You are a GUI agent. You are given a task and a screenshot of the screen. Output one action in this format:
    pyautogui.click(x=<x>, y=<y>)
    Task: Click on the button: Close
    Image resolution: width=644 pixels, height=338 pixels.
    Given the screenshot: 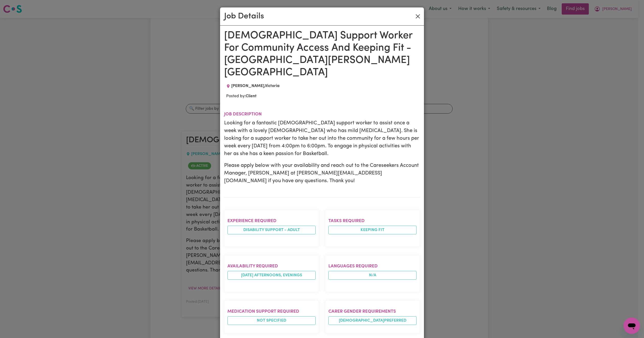 What is the action you would take?
    pyautogui.click(x=418, y=16)
    